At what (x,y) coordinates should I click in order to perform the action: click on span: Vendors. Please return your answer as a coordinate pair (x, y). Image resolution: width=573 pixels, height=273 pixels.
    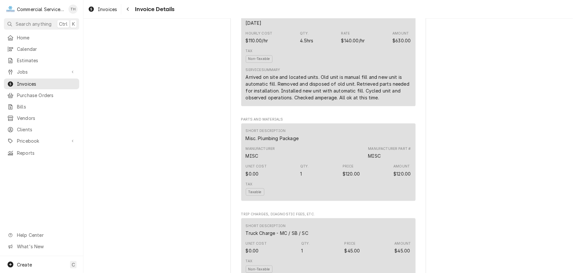
    Looking at the image, I should click on (46, 118).